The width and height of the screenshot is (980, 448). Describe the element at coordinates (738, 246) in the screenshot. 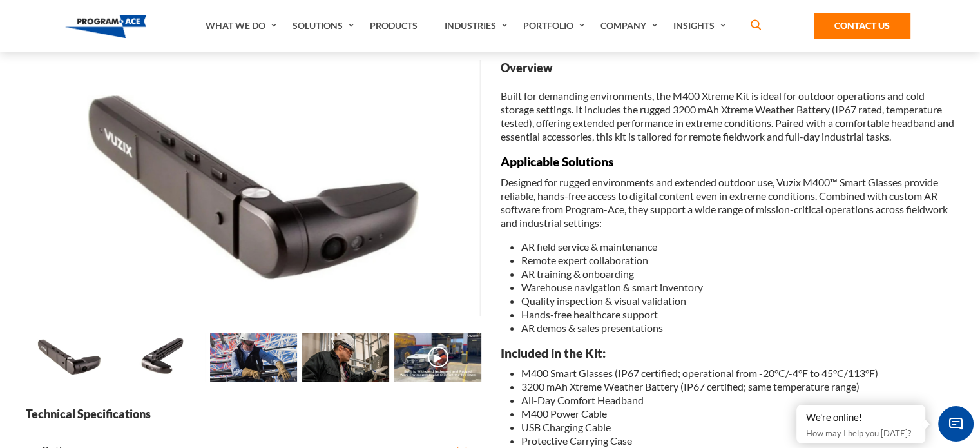

I see `li: AR field service & maintenance` at that location.